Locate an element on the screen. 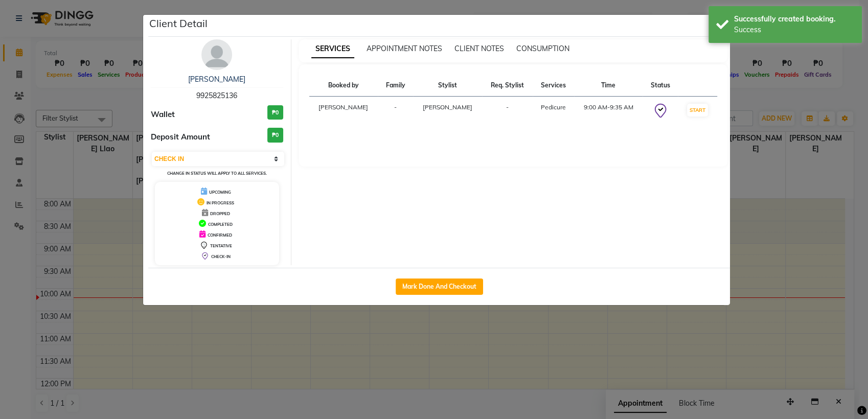 The width and height of the screenshot is (868, 419). th: Booked by is located at coordinates (343, 86).